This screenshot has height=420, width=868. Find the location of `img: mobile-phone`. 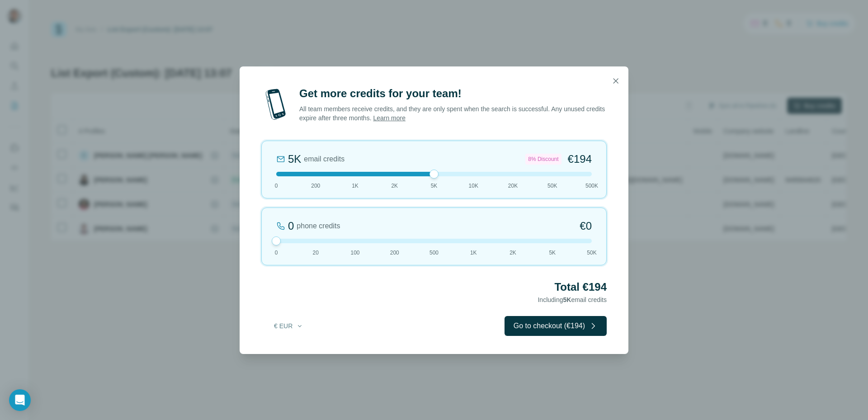

img: mobile-phone is located at coordinates (276, 104).